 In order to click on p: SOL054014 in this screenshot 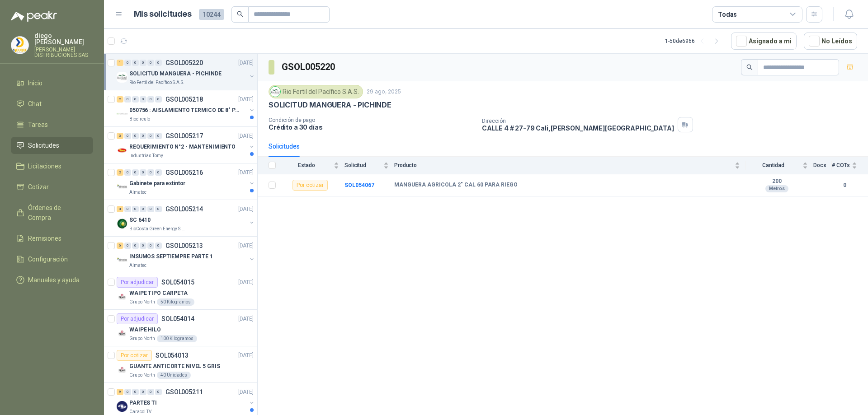, I will do `click(178, 319)`.